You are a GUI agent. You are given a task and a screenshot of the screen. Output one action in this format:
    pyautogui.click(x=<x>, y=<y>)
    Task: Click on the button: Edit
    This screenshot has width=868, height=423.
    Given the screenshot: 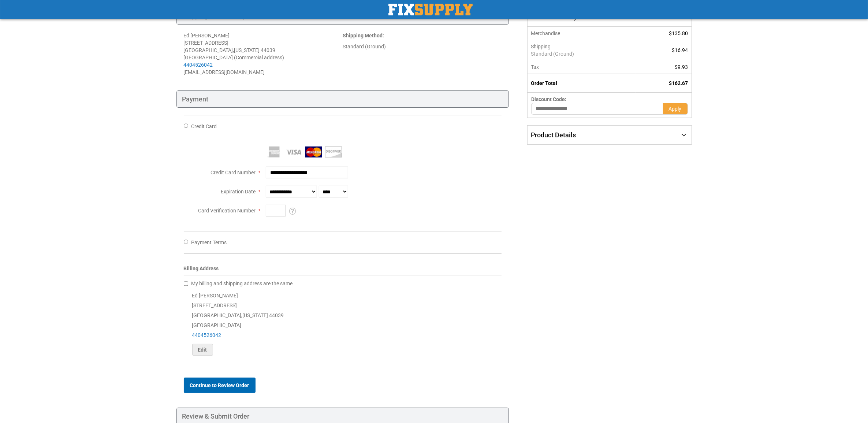 What is the action you would take?
    pyautogui.click(x=203, y=350)
    